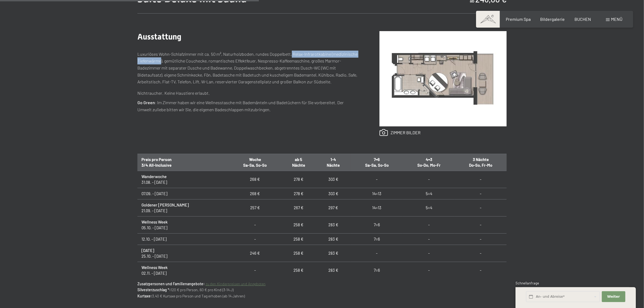 This screenshot has width=644, height=308. I want to click on th: 3 Nächte Do-So, Fr-Mo, so click(481, 162).